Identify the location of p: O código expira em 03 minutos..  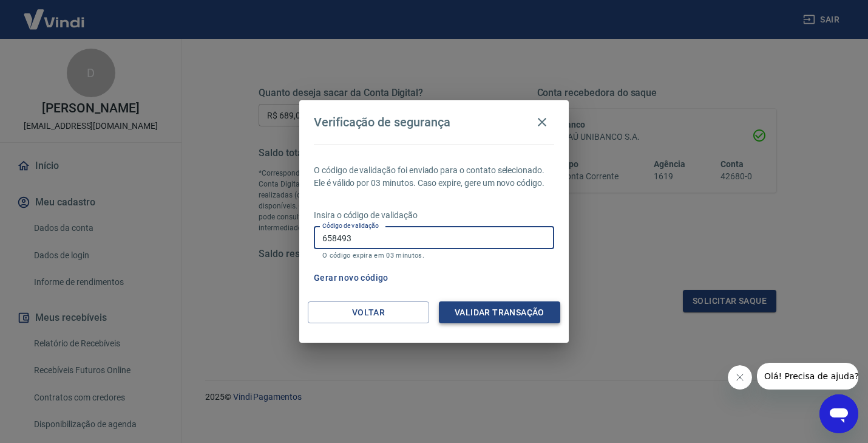
(434, 255).